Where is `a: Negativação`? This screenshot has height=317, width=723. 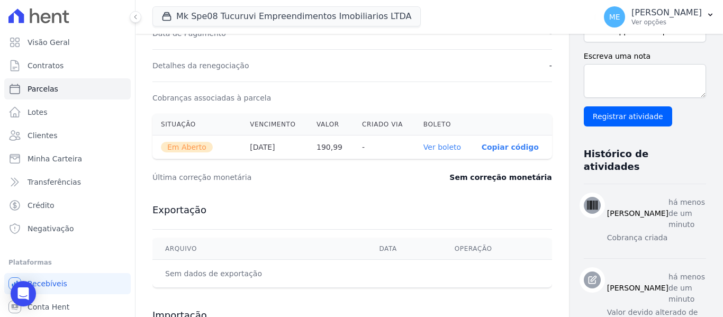
a: Negativação is located at coordinates (67, 229).